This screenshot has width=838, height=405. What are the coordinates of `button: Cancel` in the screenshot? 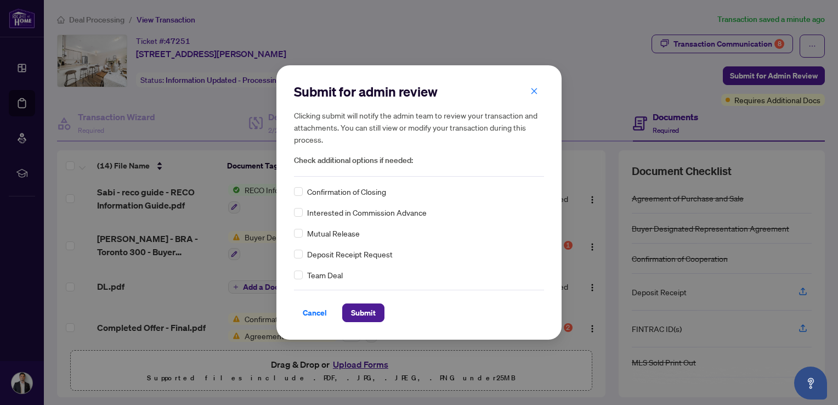 It's located at (315, 312).